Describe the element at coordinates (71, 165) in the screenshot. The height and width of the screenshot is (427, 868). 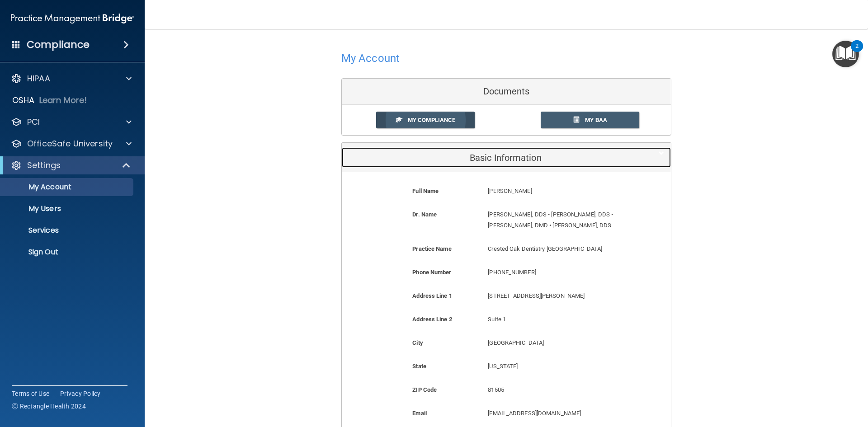
I see `a: Settings` at that location.